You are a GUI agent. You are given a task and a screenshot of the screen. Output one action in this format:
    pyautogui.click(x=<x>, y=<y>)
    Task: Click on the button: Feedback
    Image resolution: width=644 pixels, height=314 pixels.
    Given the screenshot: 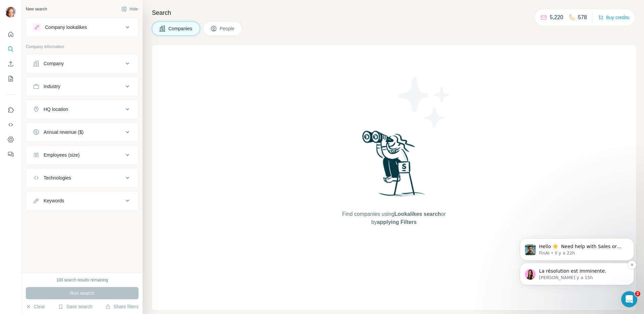 What is the action you would take?
    pyautogui.click(x=11, y=154)
    